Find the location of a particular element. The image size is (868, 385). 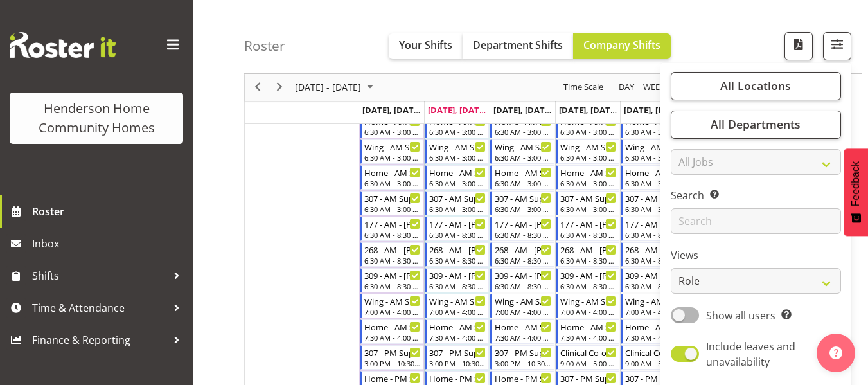

span: Time & Attendance is located at coordinates (100, 308).